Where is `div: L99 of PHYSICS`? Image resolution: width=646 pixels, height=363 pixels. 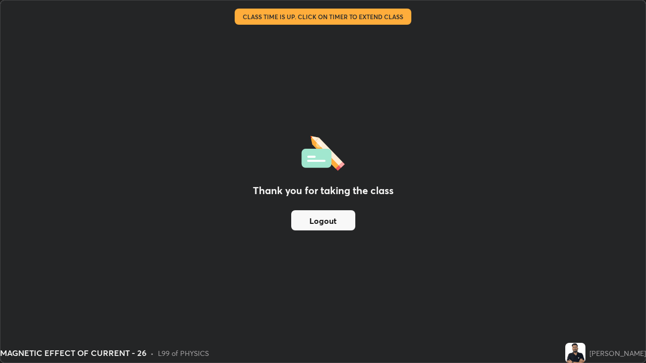
div: L99 of PHYSICS is located at coordinates (183, 353).